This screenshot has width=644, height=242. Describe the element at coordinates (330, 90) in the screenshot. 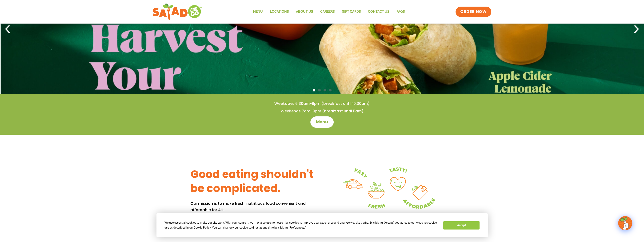

I see `span: Go to slide 4` at that location.